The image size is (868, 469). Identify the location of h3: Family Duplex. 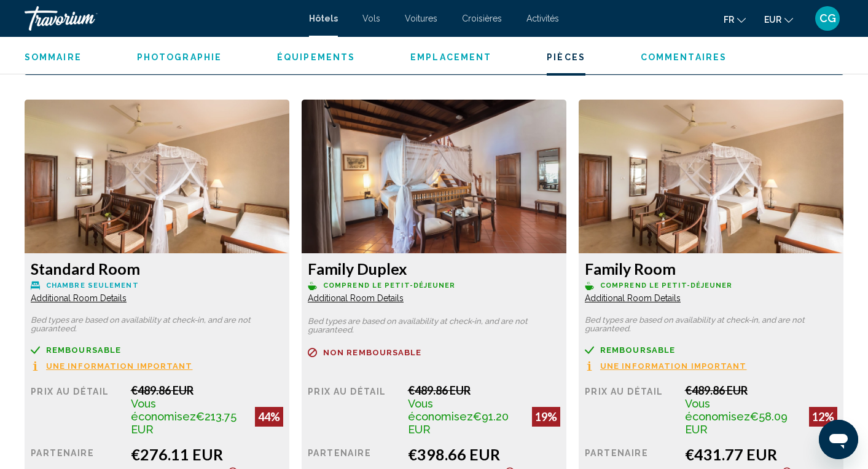
(434, 269).